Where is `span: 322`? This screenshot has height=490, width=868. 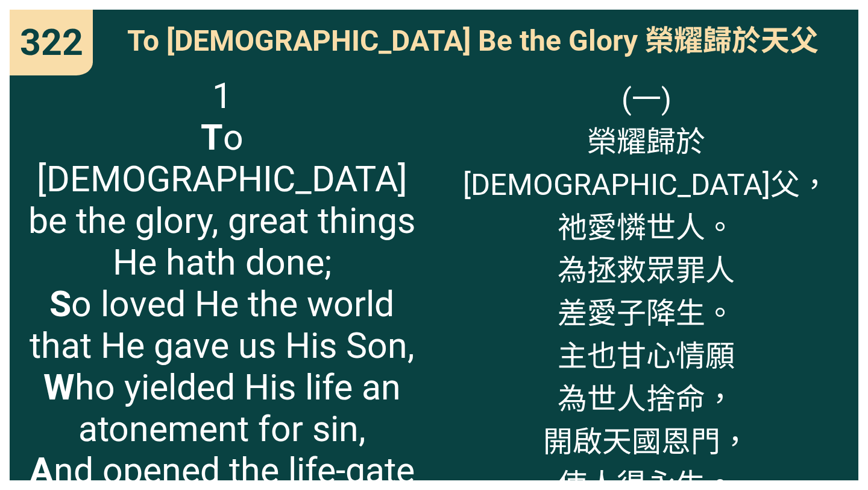
span: 322 is located at coordinates (51, 42).